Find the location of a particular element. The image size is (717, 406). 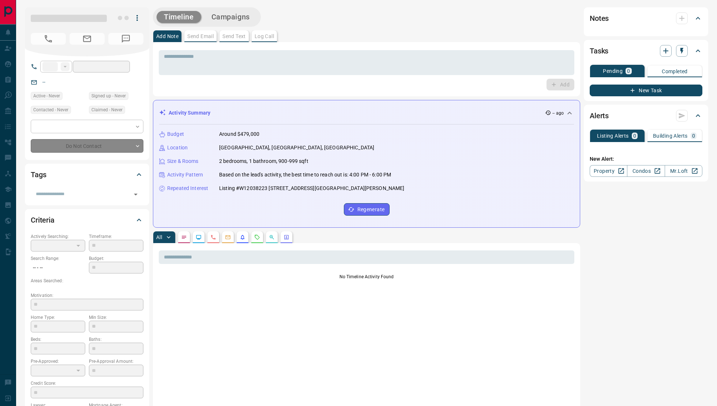

p: Size & Rooms is located at coordinates (183, 161).